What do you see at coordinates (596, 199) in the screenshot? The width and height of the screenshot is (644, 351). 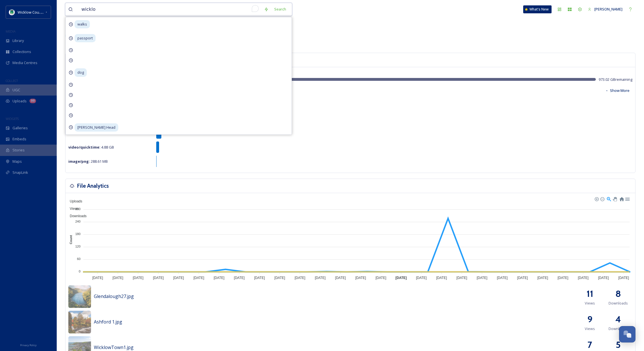 I see `div: Zoom In` at bounding box center [596, 199].